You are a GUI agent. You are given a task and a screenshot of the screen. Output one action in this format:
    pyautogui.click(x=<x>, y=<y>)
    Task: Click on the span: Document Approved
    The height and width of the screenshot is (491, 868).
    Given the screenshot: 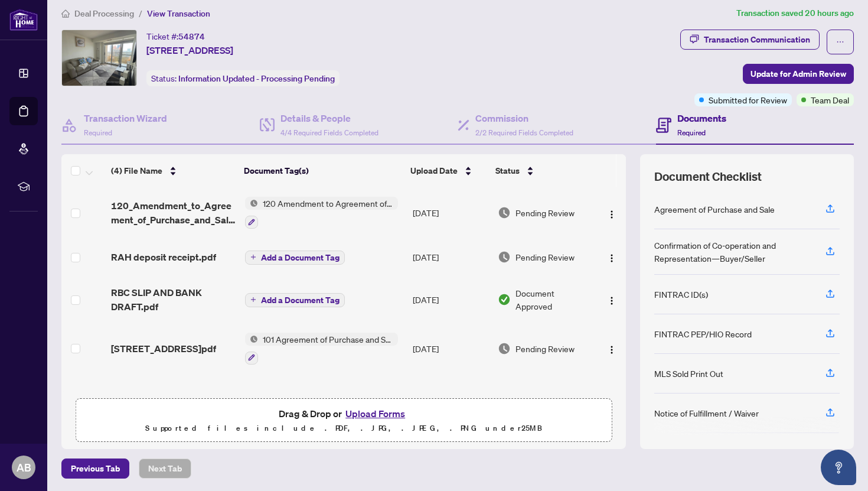 What is the action you would take?
    pyautogui.click(x=554, y=299)
    